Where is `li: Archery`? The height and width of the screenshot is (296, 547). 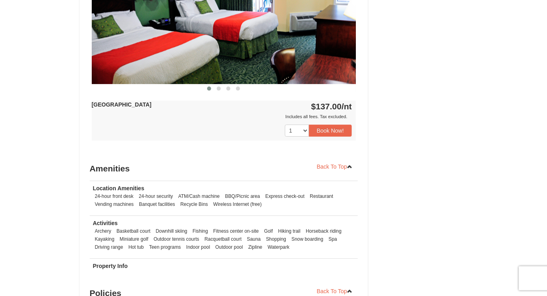
li: Archery is located at coordinates (103, 231).